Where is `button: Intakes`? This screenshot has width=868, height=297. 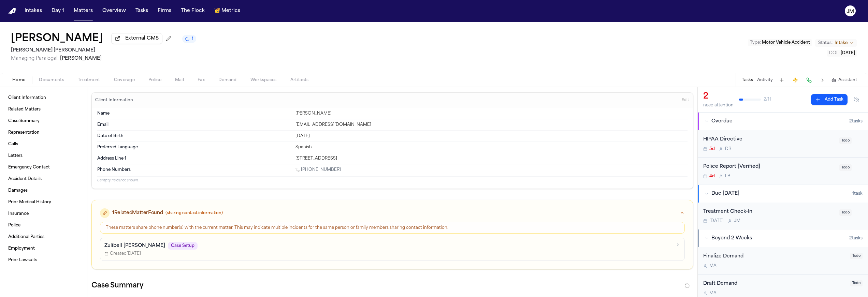
button: Intakes is located at coordinates (33, 11).